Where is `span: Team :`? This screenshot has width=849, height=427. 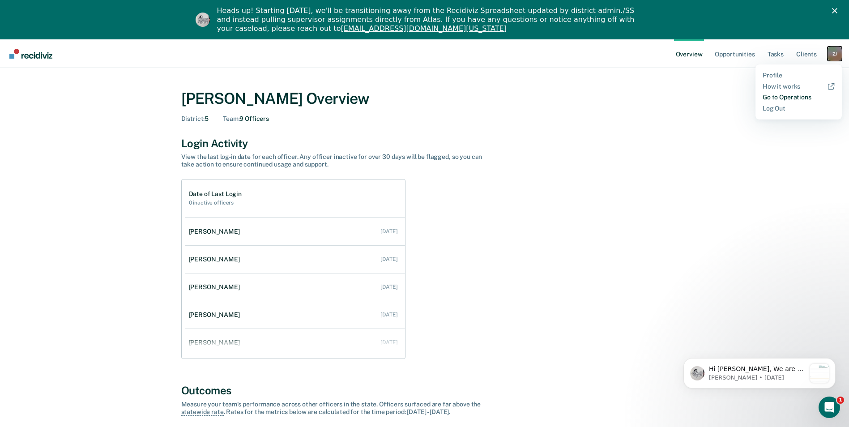 span: Team : is located at coordinates (231, 119).